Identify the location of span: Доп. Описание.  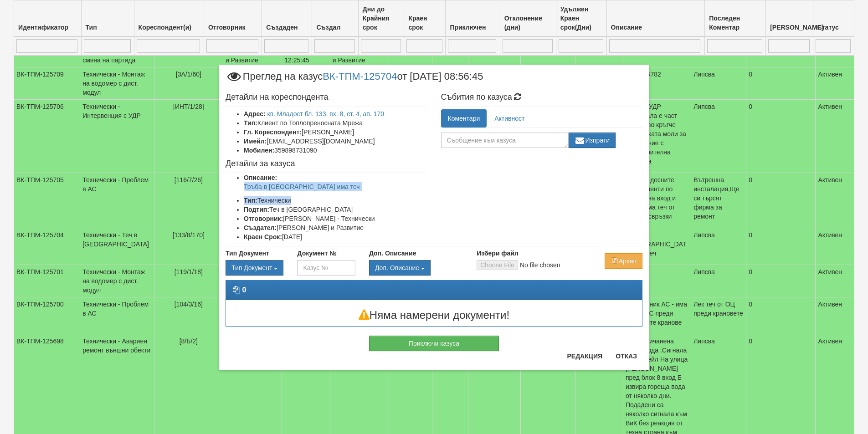
(397, 268).